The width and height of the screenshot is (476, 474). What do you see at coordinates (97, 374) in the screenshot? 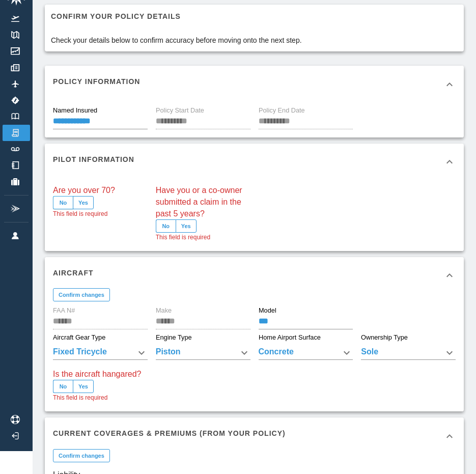
I see `label: Is the aircraft hangared?` at bounding box center [97, 374].